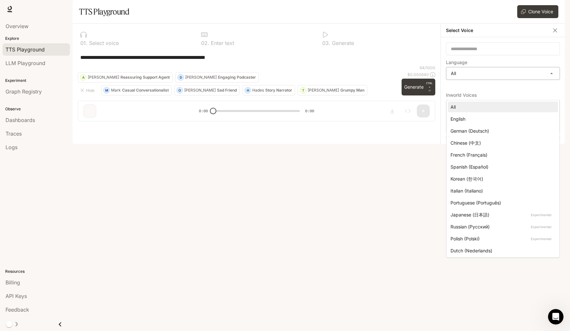 The image size is (570, 331). What do you see at coordinates (502, 215) in the screenshot?
I see `div: Japanese (日本語)` at bounding box center [502, 215].